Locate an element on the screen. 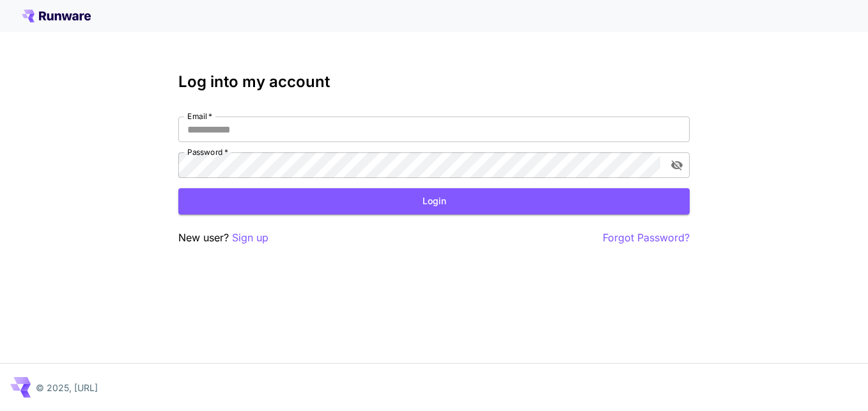 The height and width of the screenshot is (411, 868). p: New user? is located at coordinates (223, 238).